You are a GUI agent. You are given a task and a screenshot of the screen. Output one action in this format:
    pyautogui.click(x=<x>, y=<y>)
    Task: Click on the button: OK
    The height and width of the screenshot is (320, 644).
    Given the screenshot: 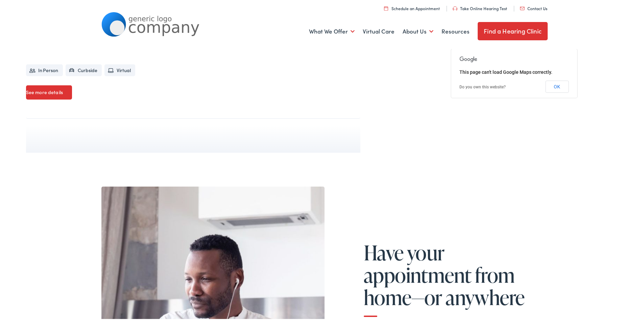 What is the action you would take?
    pyautogui.click(x=557, y=85)
    